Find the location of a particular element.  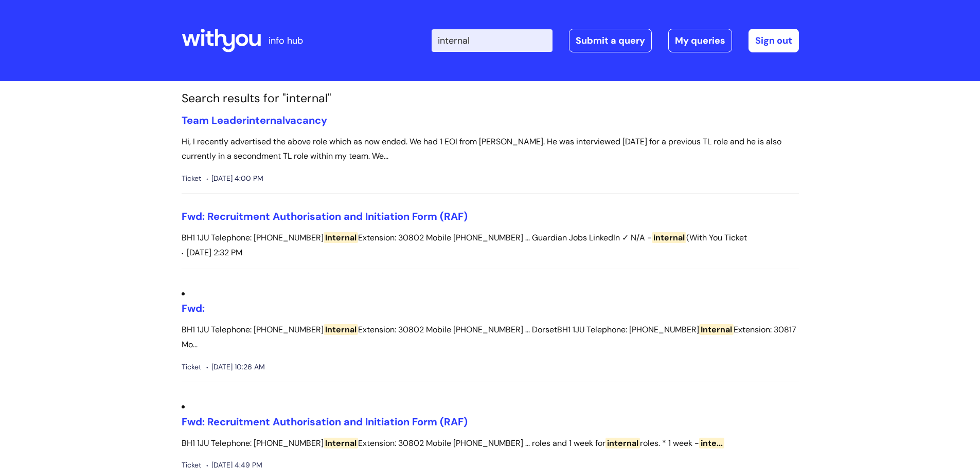

p: info hub is located at coordinates (286, 41).